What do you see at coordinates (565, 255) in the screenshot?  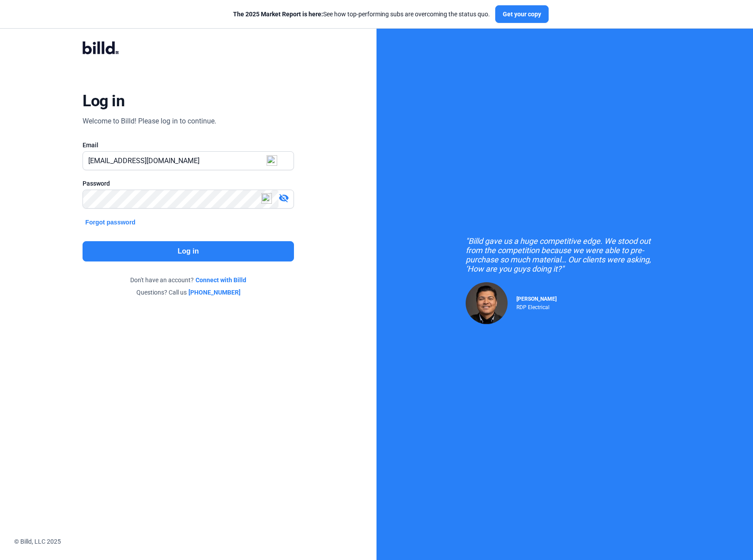 I see `div: "Billd gave us a huge competitive edge. We stood out from the competition because we were able to...` at bounding box center [565, 255].